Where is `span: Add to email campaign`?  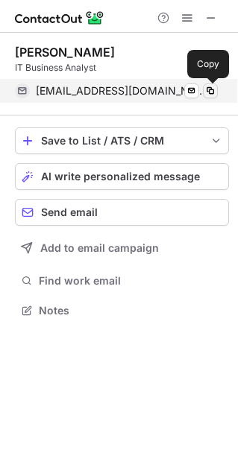 span: Add to email campaign is located at coordinates (99, 248).